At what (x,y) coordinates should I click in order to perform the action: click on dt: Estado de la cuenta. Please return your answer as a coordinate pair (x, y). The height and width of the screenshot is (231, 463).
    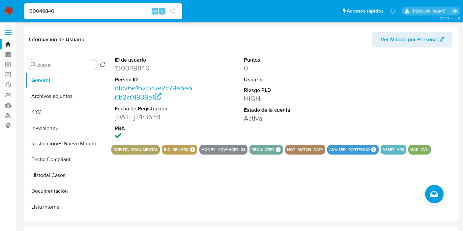
    Looking at the image, I should click on (284, 110).